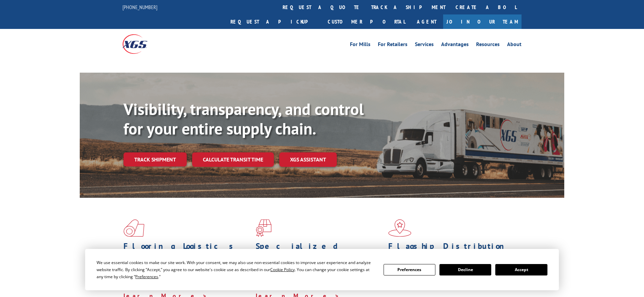 Image resolution: width=644 pixels, height=297 pixels. What do you see at coordinates (451, 252) in the screenshot?
I see `h1: Flagship Distribution Model` at bounding box center [451, 252].